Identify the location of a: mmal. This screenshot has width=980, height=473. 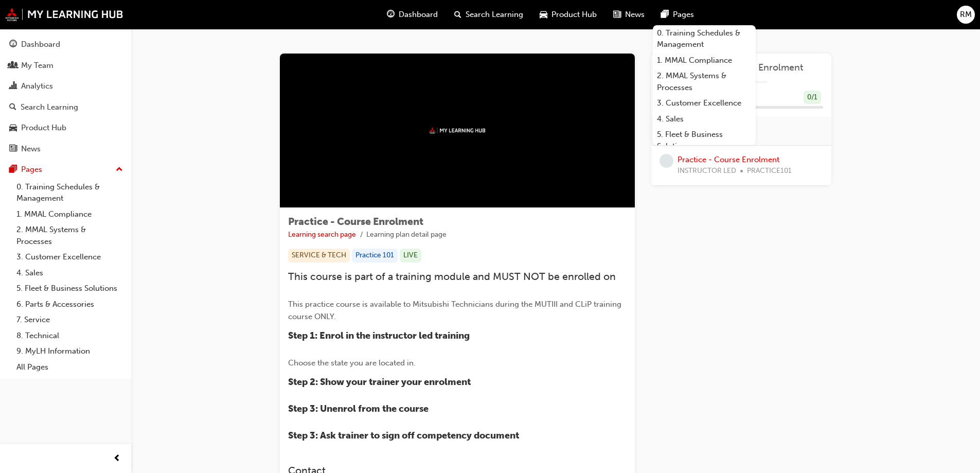
(64, 14).